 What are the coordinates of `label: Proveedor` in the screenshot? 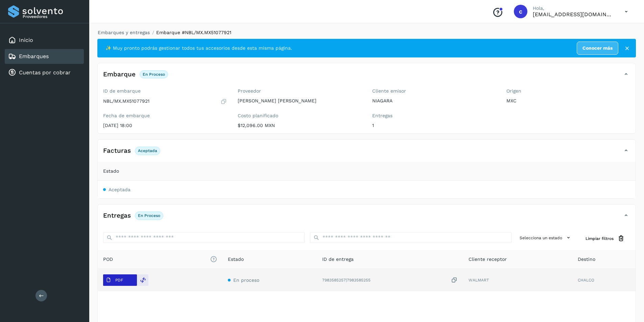 It's located at (300, 91).